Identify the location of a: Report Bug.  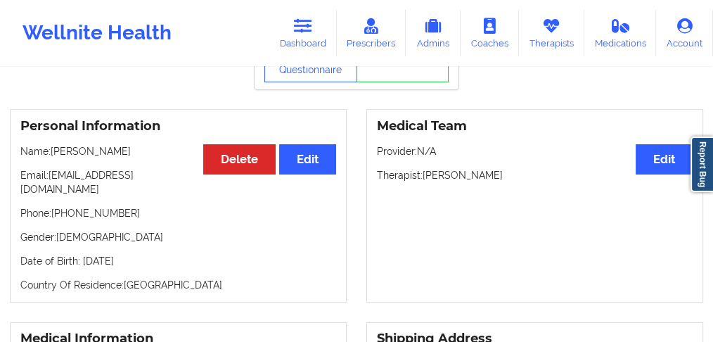
(702, 164).